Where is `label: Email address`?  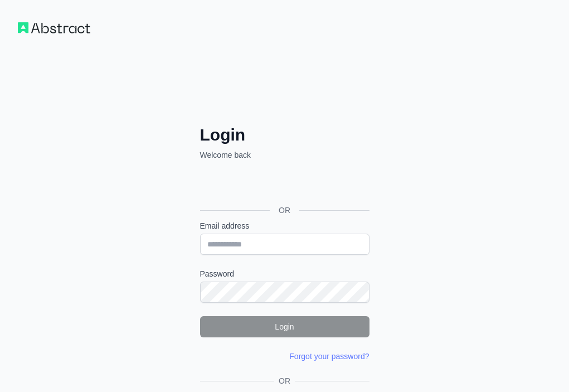
label: Email address is located at coordinates (285, 225).